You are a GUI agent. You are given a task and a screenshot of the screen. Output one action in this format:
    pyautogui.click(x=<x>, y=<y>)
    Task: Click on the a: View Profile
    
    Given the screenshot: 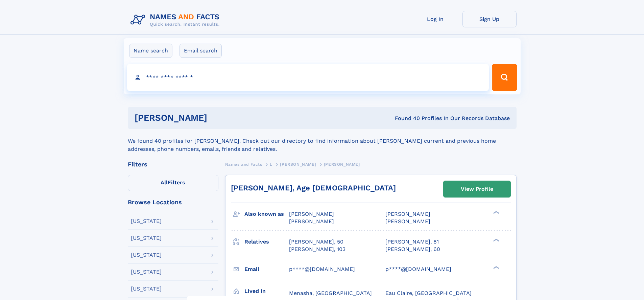 What is the action you would take?
    pyautogui.click(x=477, y=189)
    